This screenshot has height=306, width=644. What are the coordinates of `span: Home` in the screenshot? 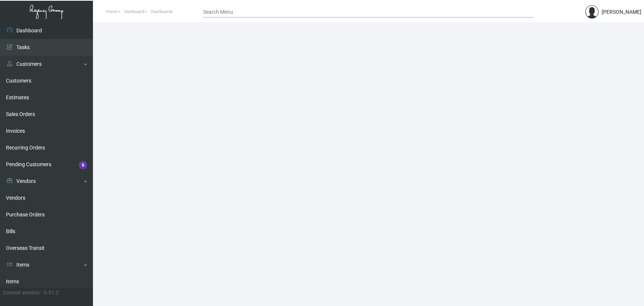 It's located at (111, 12).